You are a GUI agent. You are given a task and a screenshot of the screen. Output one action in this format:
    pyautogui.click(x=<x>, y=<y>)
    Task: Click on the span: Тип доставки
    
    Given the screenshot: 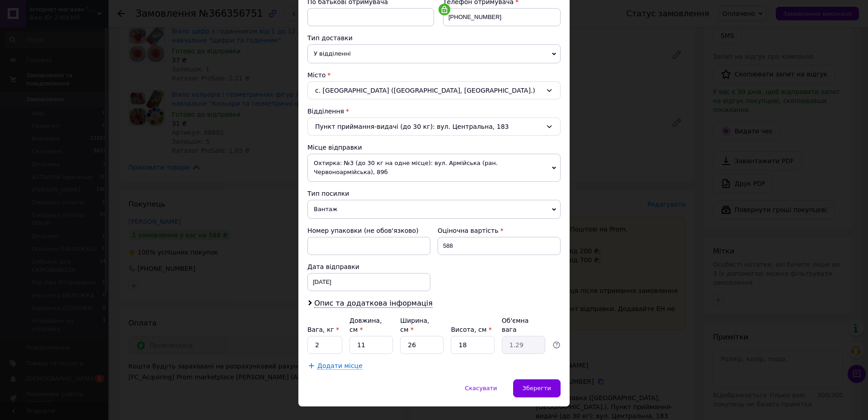 What is the action you would take?
    pyautogui.click(x=330, y=38)
    